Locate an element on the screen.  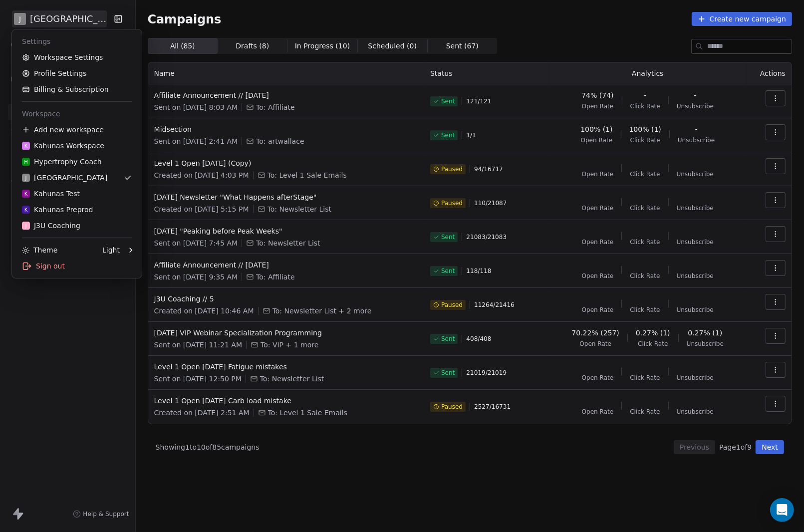
div: Kahunas Test is located at coordinates (50, 194).